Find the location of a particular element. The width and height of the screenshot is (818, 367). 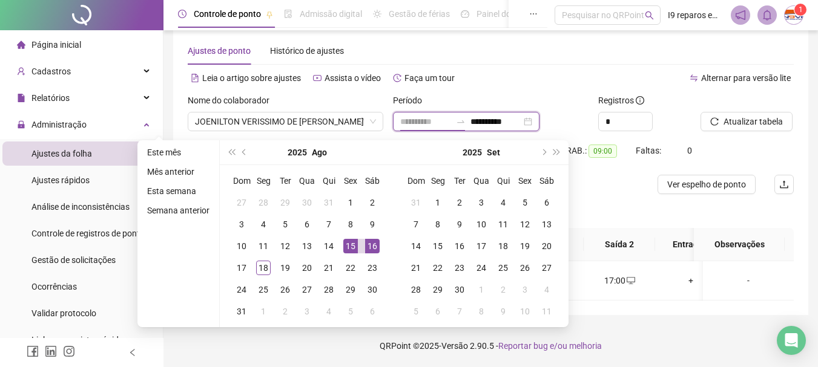

li: Mês anterior is located at coordinates (178, 172).